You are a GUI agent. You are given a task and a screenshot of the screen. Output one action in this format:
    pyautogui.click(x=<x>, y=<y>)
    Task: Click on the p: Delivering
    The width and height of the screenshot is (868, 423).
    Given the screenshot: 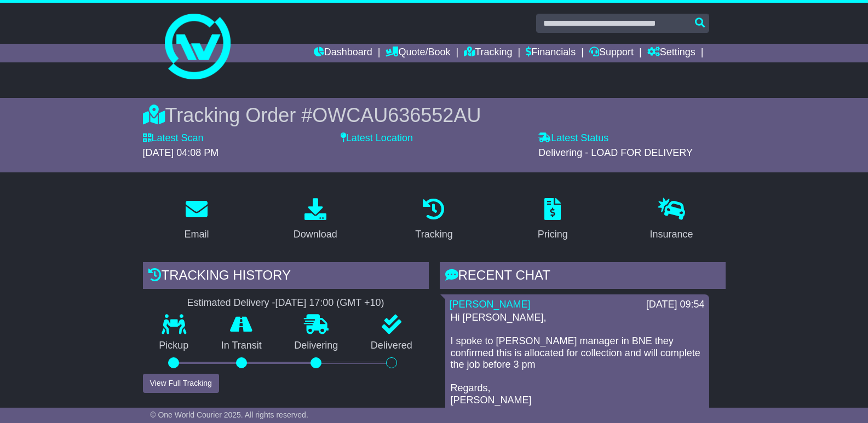 What is the action you would take?
    pyautogui.click(x=317, y=346)
    